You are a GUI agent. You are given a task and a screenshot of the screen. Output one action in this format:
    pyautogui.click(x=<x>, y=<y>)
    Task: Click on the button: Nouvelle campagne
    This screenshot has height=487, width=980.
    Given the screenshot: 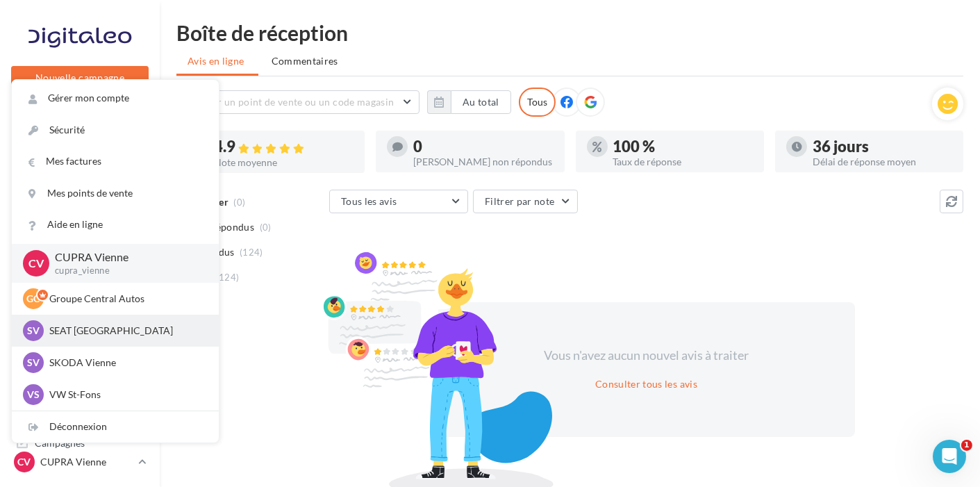 What is the action you would take?
    pyautogui.click(x=80, y=78)
    